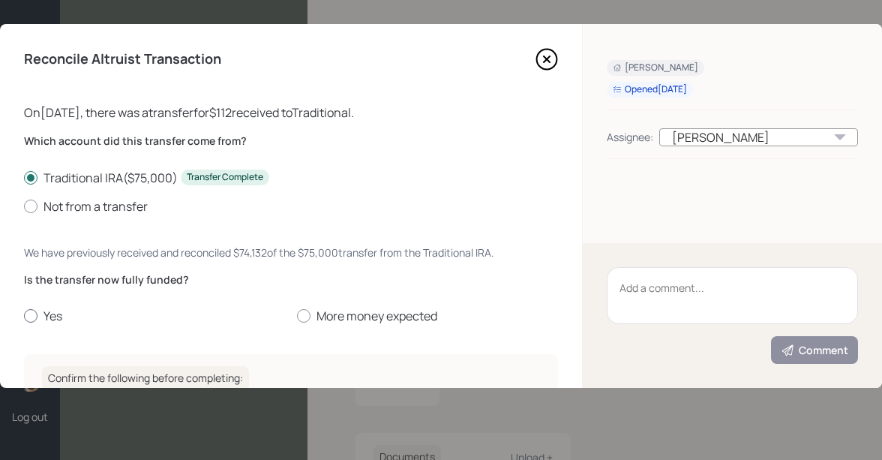  Describe the element at coordinates (225, 177) in the screenshot. I see `div: Transfer Complete` at that location.